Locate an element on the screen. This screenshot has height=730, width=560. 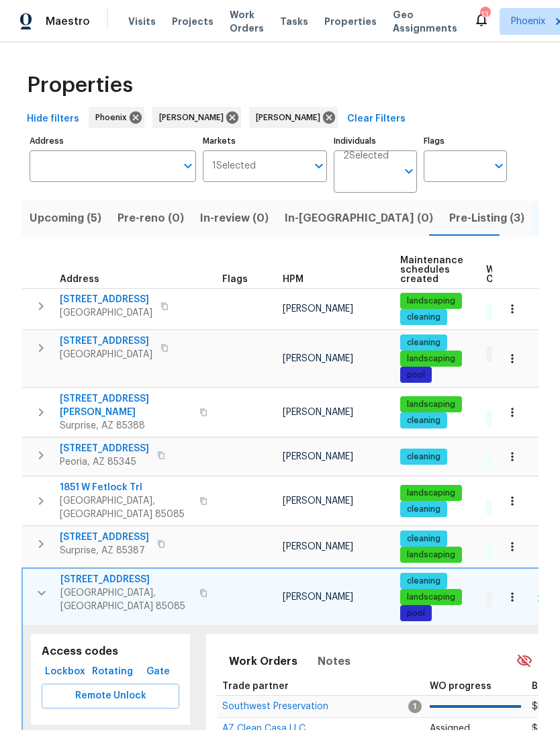
div: 13 is located at coordinates (485, 15).